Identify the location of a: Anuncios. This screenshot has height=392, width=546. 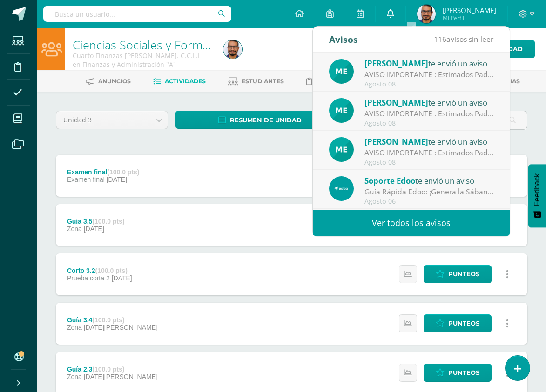
(108, 81).